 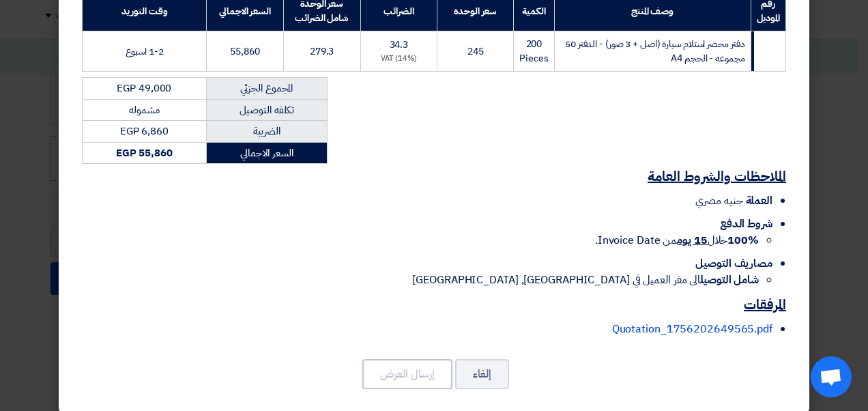 What do you see at coordinates (481, 374) in the screenshot?
I see `button: إلغاء` at bounding box center [481, 374].